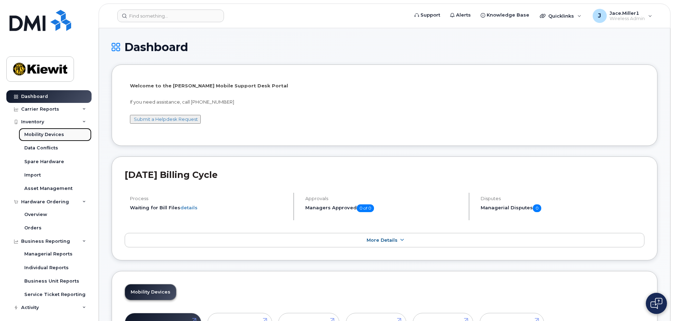 The height and width of the screenshot is (321, 674). Describe the element at coordinates (189, 207) in the screenshot. I see `a: details` at that location.